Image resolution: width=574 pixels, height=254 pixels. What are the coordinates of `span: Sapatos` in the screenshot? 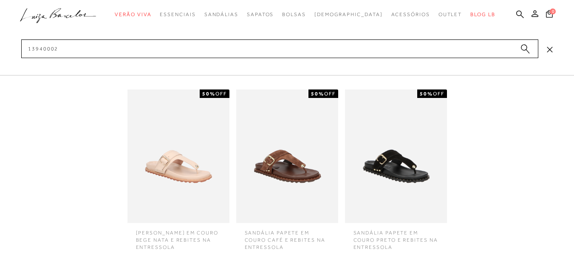 It's located at (260, 14).